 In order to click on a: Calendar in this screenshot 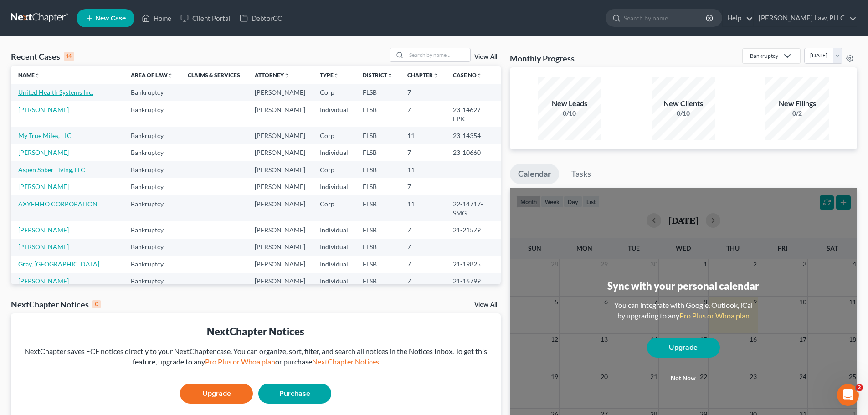, I will do `click(534, 174)`.